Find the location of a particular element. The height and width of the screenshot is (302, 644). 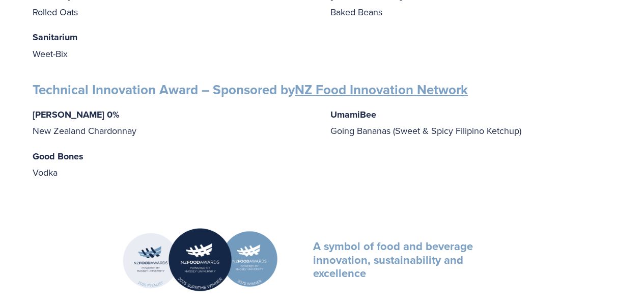

p: New Zealand Chardonnay is located at coordinates (173, 123).